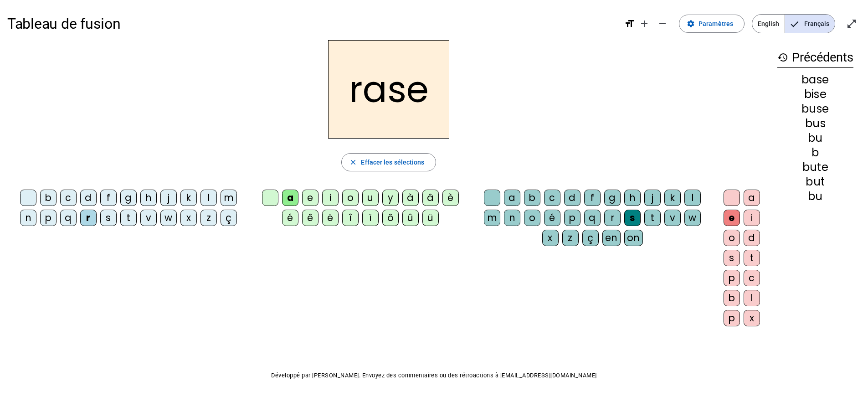 The width and height of the screenshot is (868, 407). I want to click on div: ï, so click(370, 218).